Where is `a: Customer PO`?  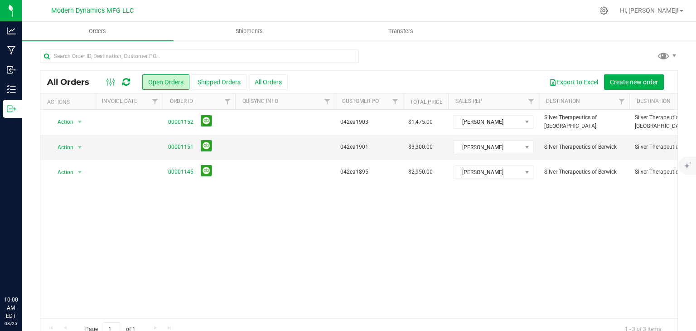 a: Customer PO is located at coordinates (360, 101).